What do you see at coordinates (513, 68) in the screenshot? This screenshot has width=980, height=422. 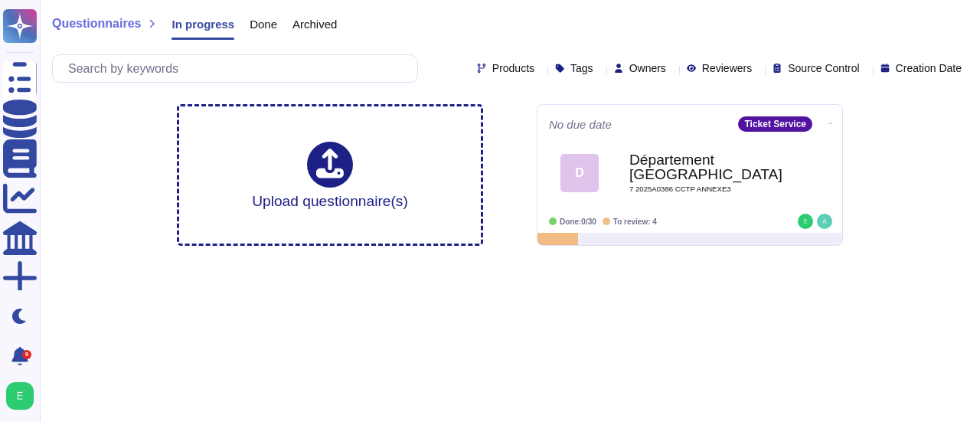 I see `span: Products` at bounding box center [513, 68].